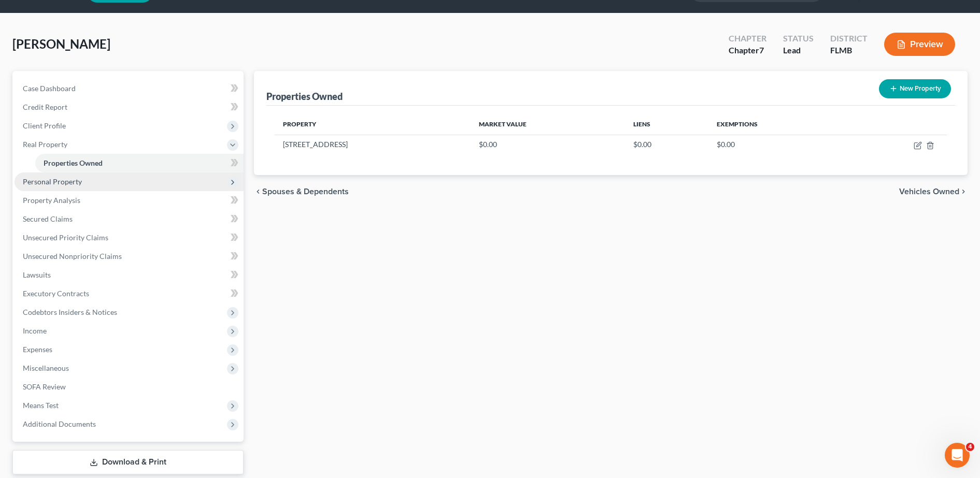 The height and width of the screenshot is (478, 980). I want to click on span: Lawsuits, so click(37, 275).